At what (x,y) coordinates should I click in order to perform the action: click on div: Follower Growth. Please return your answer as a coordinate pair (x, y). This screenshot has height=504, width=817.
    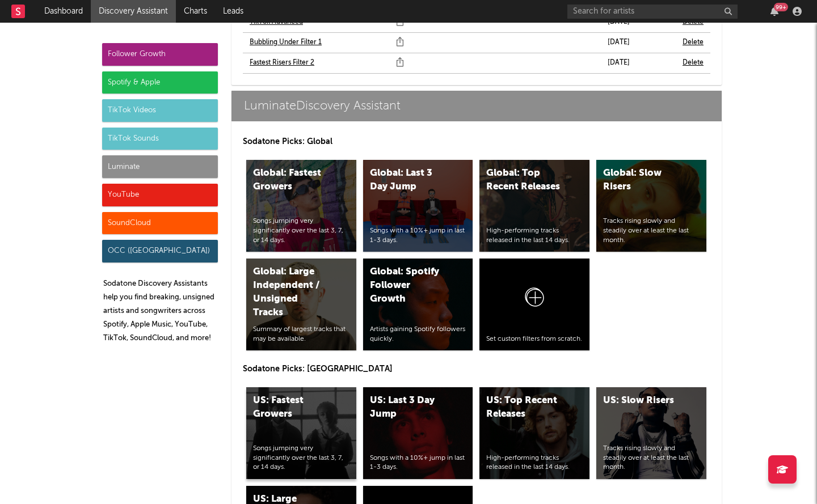
    Looking at the image, I should click on (160, 55).